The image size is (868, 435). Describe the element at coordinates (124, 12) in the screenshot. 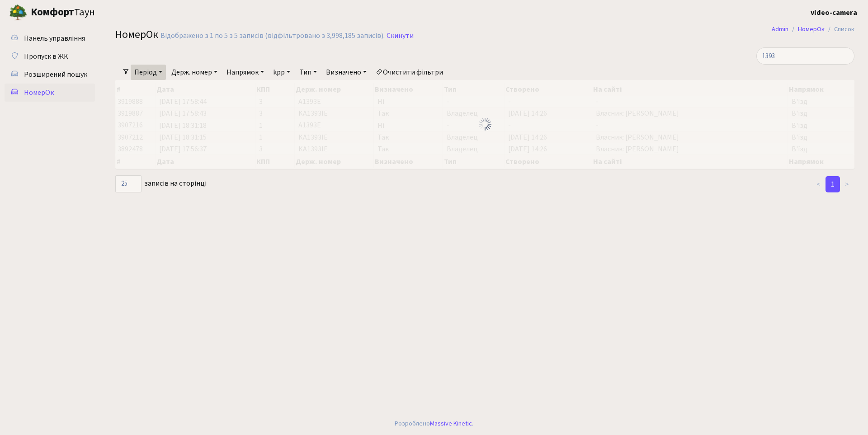

I see `button: Переключити навігацію` at that location.